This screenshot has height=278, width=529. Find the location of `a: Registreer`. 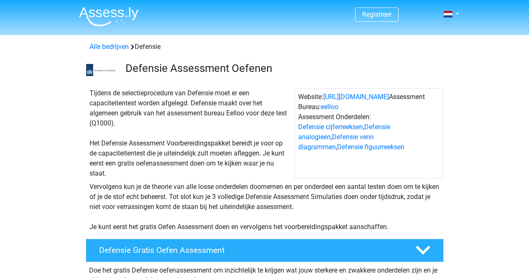

a: Registreer is located at coordinates (376, 14).